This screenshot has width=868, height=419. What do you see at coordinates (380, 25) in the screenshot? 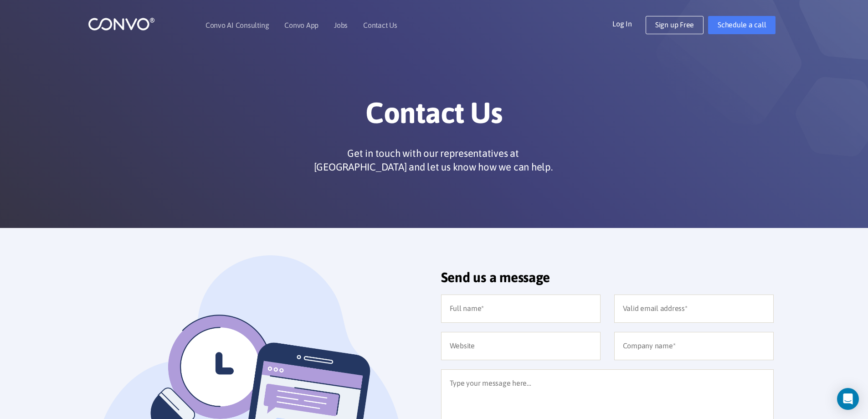
I see `a: Contact Us` at bounding box center [380, 25].